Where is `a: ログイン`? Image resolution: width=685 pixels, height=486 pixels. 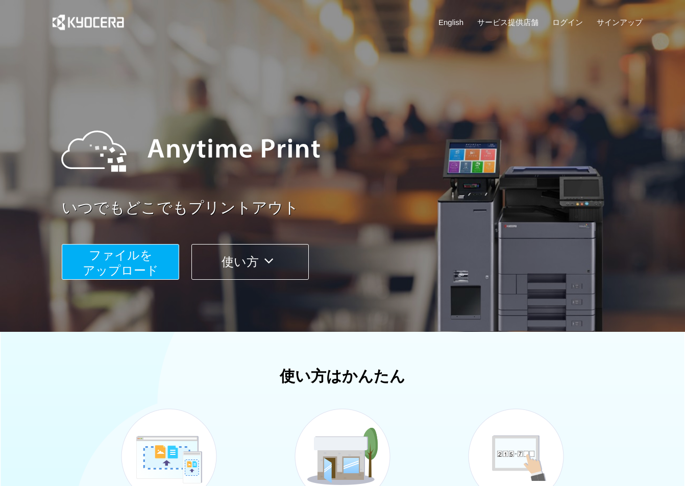 a: ログイン is located at coordinates (567, 22).